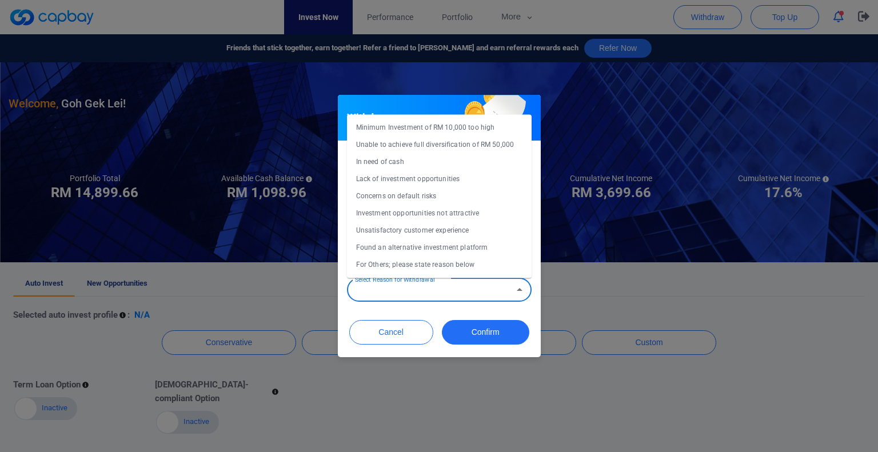 Image resolution: width=878 pixels, height=452 pixels. What do you see at coordinates (520, 290) in the screenshot?
I see `button: Close` at bounding box center [520, 290].